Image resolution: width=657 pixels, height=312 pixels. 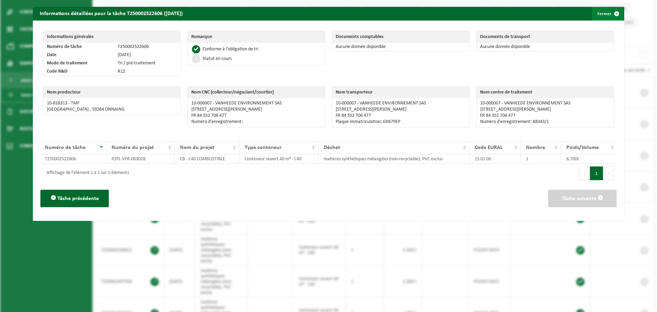 I want to click on button: Next, so click(x=608, y=173).